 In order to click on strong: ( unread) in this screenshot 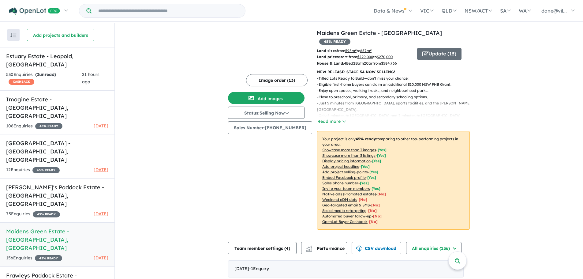, I will do `click(46, 74)`.